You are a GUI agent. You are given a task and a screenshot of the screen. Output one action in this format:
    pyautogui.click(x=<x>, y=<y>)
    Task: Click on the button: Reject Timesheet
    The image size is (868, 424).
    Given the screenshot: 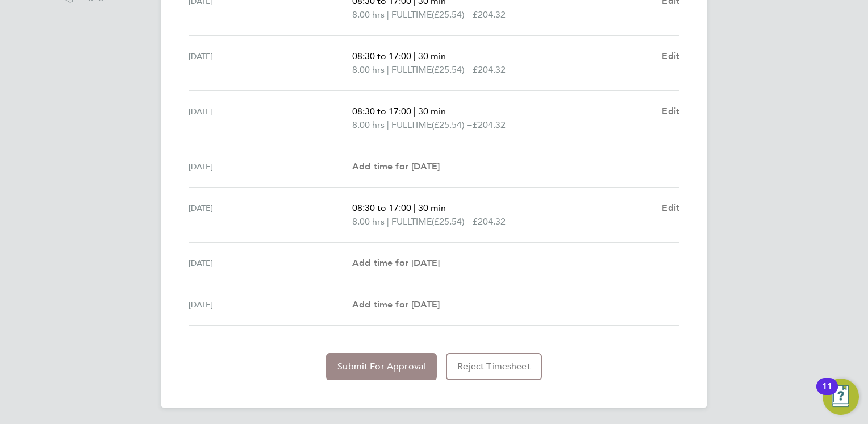 What is the action you would take?
    pyautogui.click(x=494, y=366)
    